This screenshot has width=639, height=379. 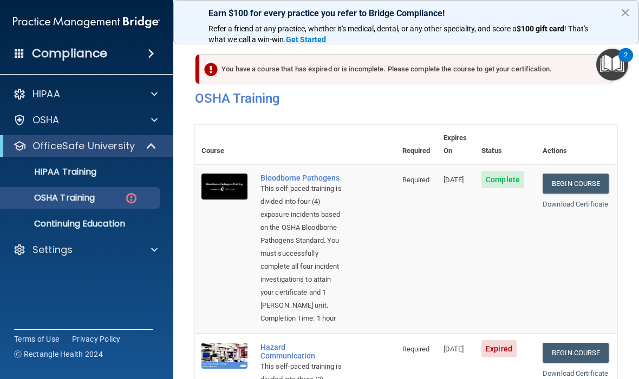 What do you see at coordinates (498, 349) in the screenshot?
I see `span: Expired` at bounding box center [498, 349].